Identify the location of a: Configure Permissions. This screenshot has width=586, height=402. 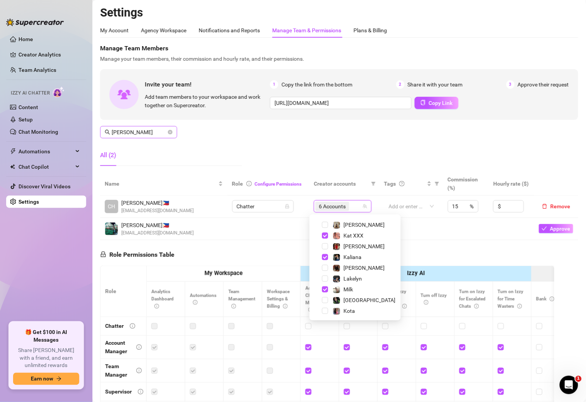
(278, 184).